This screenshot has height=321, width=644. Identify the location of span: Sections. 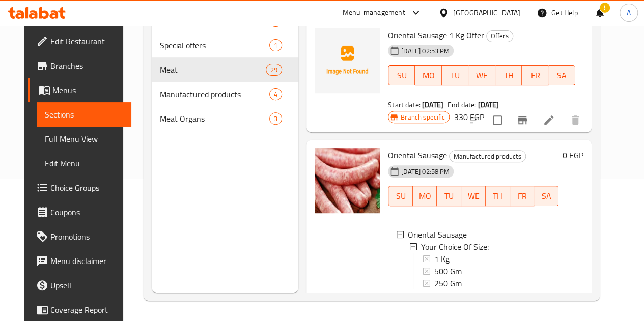
(84, 115).